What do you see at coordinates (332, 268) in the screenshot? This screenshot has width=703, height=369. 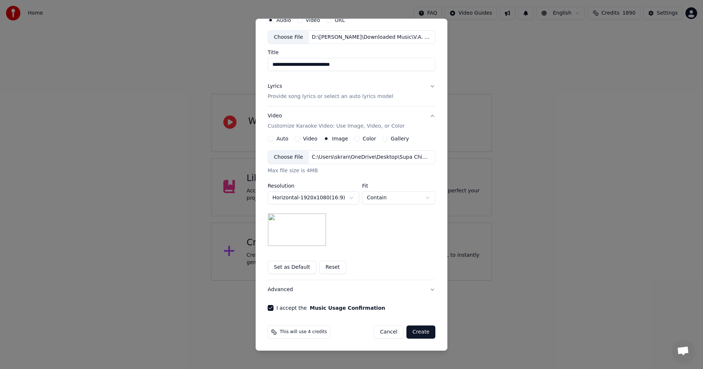 I see `button: Reset` at bounding box center [332, 268].